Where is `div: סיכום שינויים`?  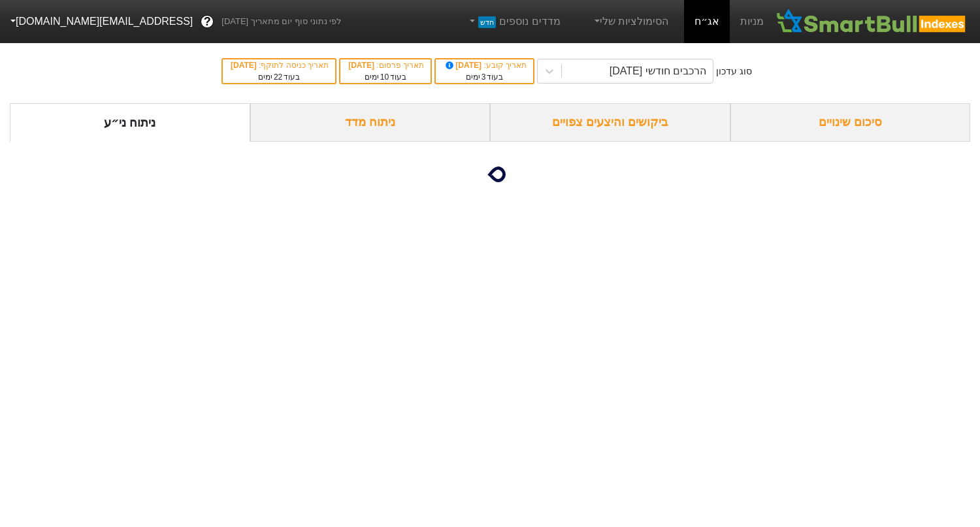
div: סיכום שינויים is located at coordinates (851, 122).